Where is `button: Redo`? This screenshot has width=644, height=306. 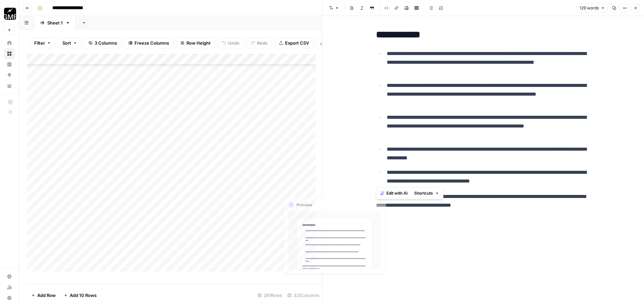 button: Redo is located at coordinates (259, 43).